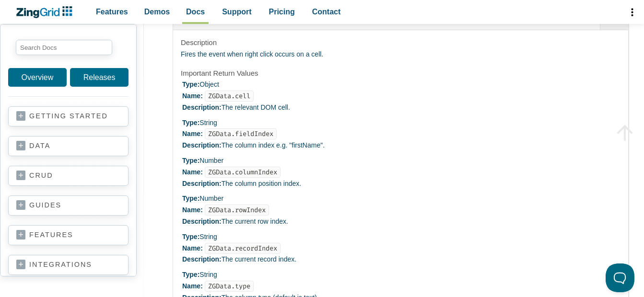 Image resolution: width=644 pixels, height=297 pixels. Describe the element at coordinates (401, 134) in the screenshot. I see `li: String The column index e.g. "firstName".` at that location.